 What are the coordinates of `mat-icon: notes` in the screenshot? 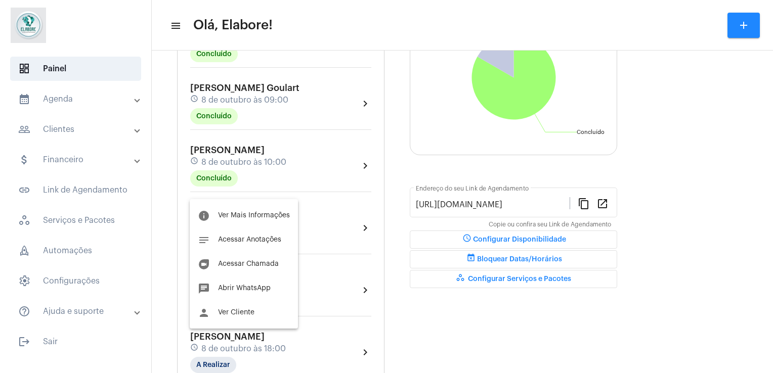 It's located at (204, 240).